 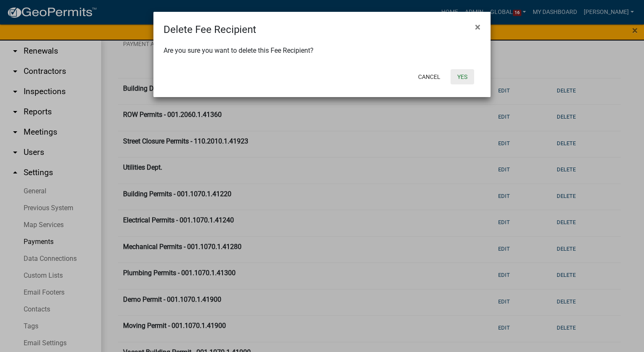 What do you see at coordinates (429, 77) in the screenshot?
I see `button: Cancel` at bounding box center [429, 77].